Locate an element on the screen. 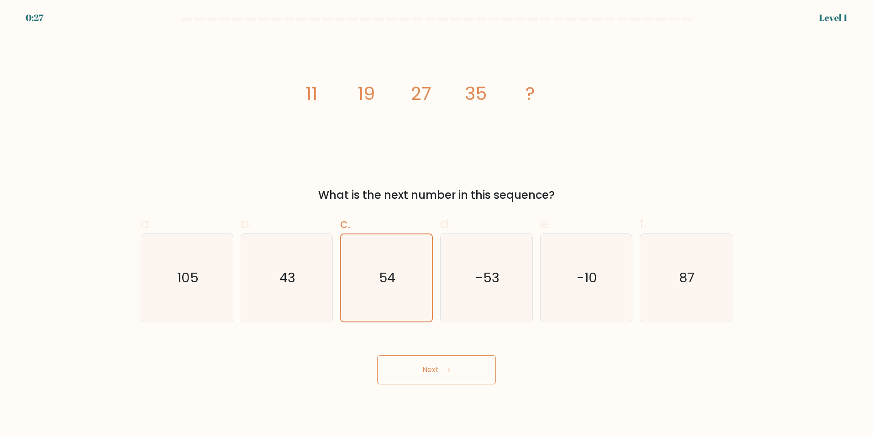  tspan: 27 is located at coordinates (421, 94).